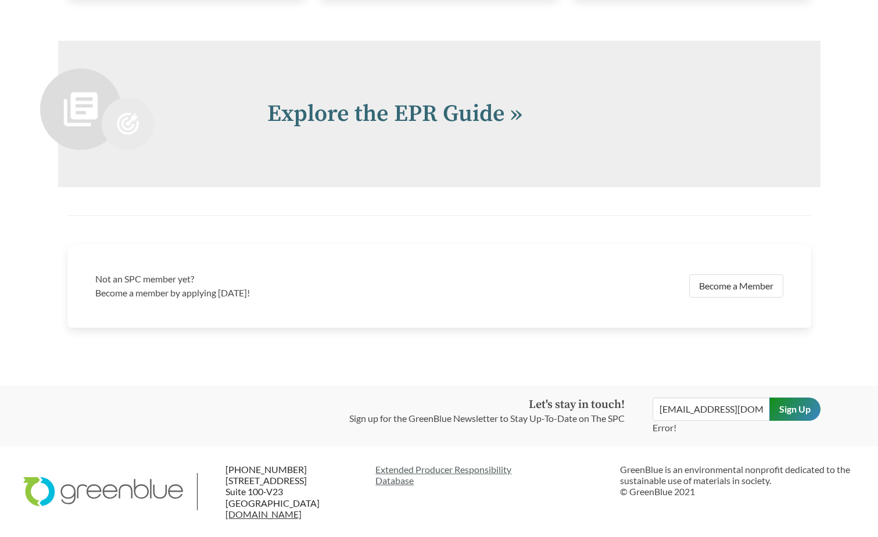 Image resolution: width=878 pixels, height=537 pixels. What do you see at coordinates (736, 286) in the screenshot?
I see `a: Become a Member` at bounding box center [736, 286].